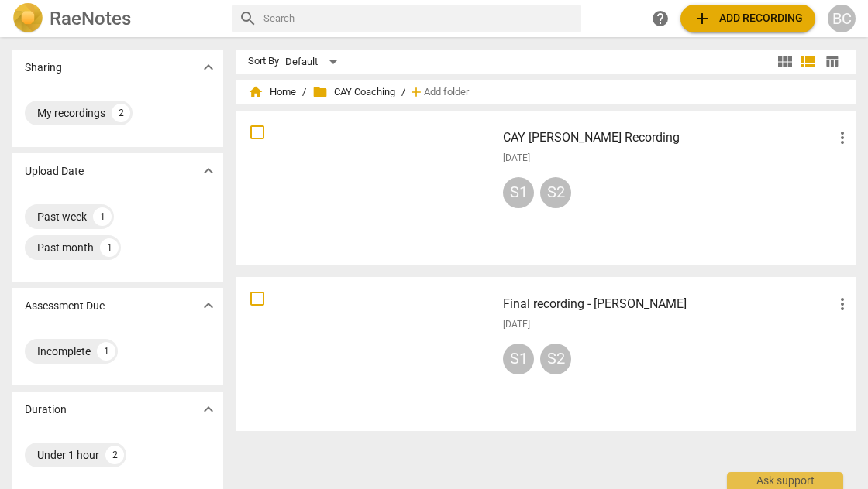  I want to click on p: Upload Date, so click(54, 171).